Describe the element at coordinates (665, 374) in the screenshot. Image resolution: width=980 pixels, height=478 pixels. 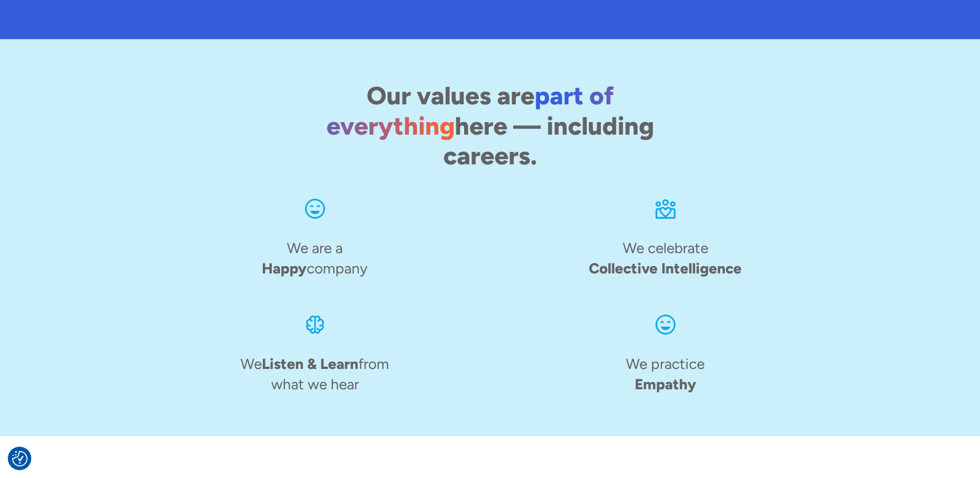
I see `h4: We practice` at that location.